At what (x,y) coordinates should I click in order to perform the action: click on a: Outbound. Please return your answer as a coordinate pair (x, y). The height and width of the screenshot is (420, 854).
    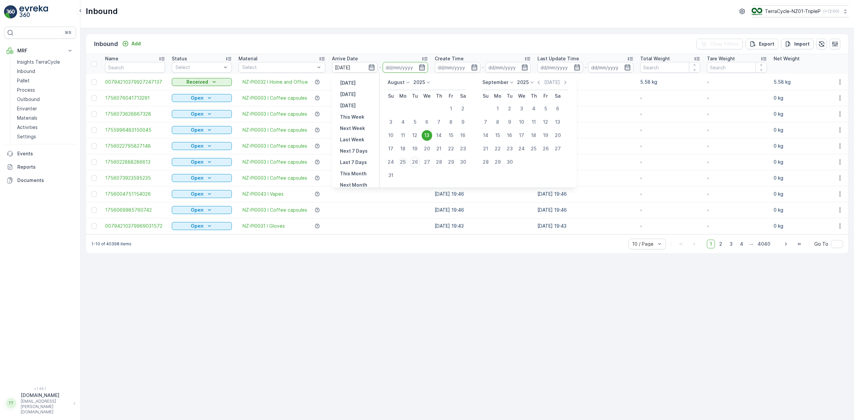
    Looking at the image, I should click on (45, 99).